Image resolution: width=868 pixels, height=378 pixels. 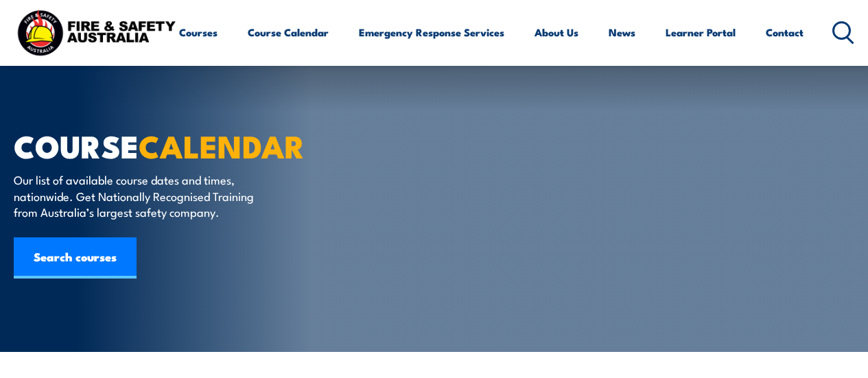 I want to click on a: Courses, so click(x=198, y=32).